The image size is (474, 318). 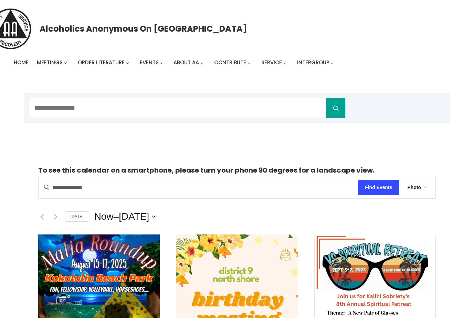 I want to click on button: Click to toggle datepicker, so click(x=125, y=217).